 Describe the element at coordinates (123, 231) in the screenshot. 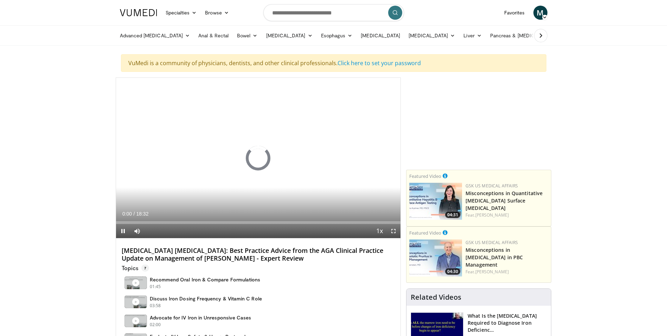

I see `button: Pause` at that location.